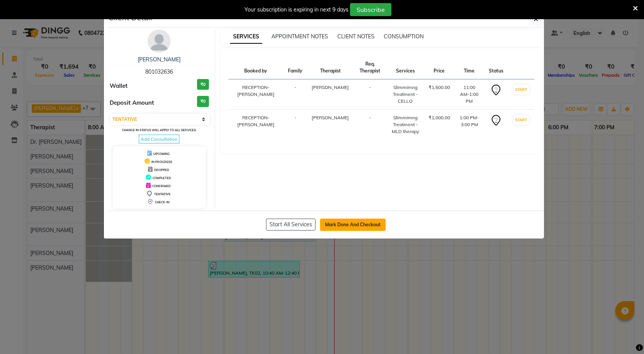  Describe the element at coordinates (246, 37) in the screenshot. I see `span: SERVICES` at that location.